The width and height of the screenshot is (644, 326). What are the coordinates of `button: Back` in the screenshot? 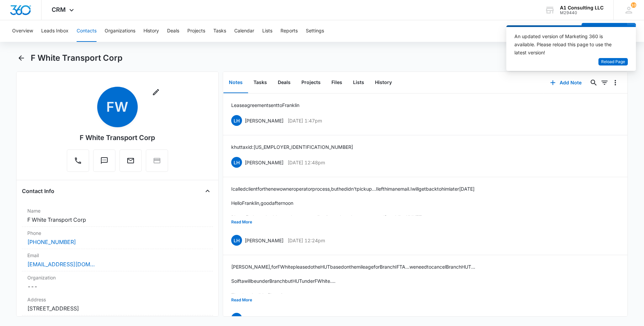 It's located at (22, 58).